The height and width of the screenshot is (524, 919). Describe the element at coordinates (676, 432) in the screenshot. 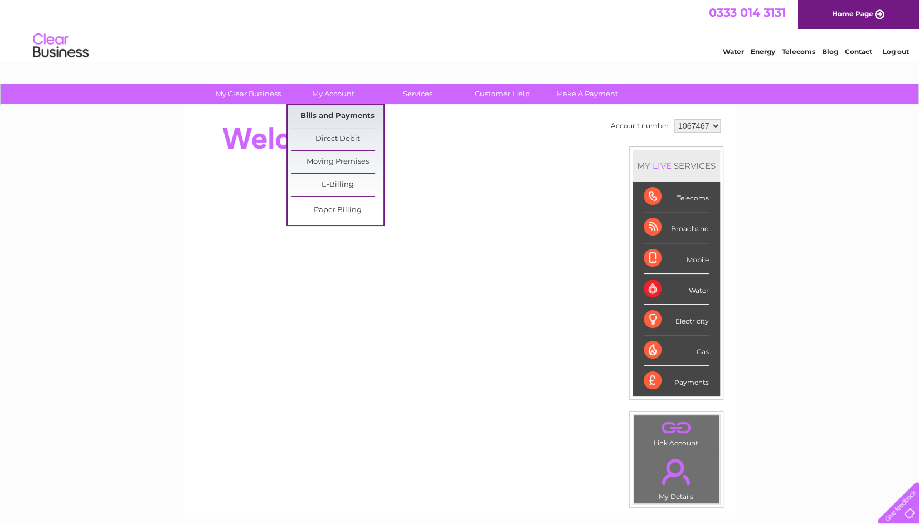

I see `td: Link Account` at that location.